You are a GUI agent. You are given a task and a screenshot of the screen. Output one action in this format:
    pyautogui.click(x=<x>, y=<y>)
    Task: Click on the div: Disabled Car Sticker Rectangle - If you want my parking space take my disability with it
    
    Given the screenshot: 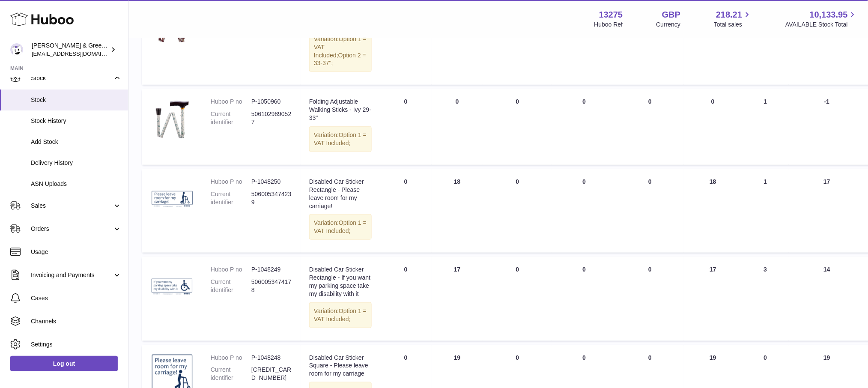 What is the action you would take?
    pyautogui.click(x=340, y=282)
    